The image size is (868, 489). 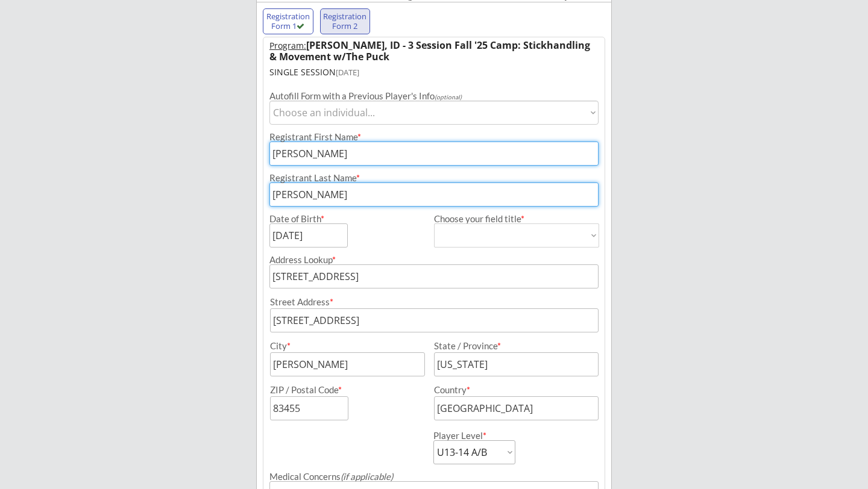 I want to click on div: ZIP / Postal Code, so click(x=347, y=390).